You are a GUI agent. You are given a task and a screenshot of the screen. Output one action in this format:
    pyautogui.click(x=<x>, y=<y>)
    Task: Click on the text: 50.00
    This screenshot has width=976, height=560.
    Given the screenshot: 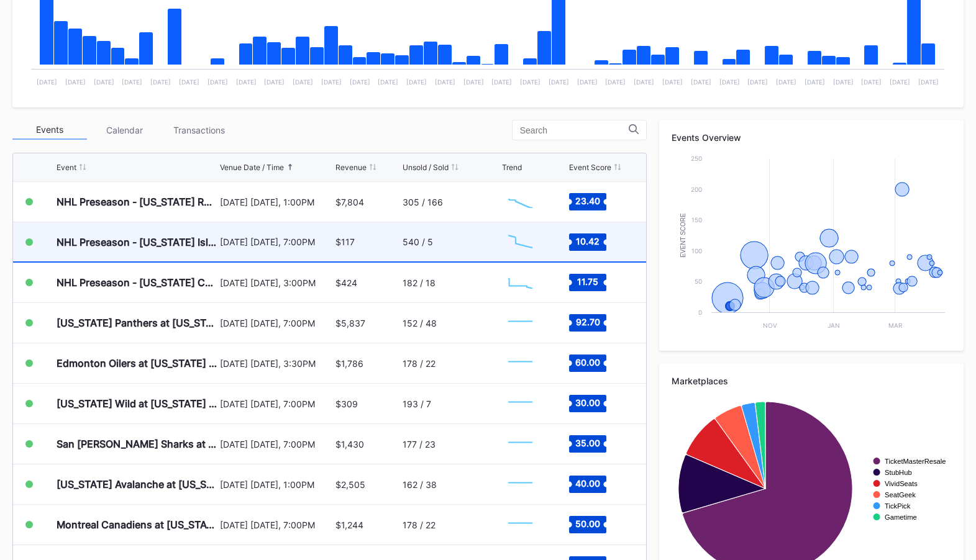 What is the action you would take?
    pyautogui.click(x=588, y=523)
    